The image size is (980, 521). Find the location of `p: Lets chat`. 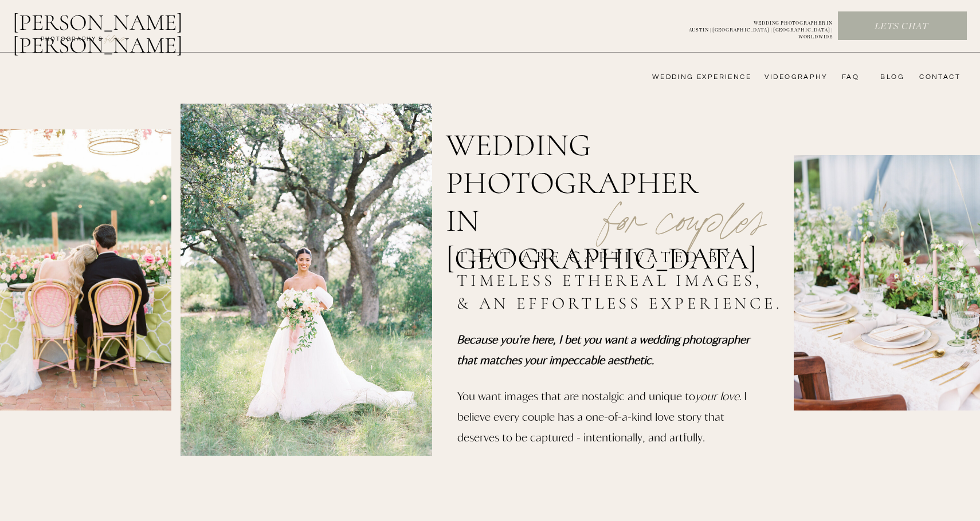

p: Lets chat is located at coordinates (901, 27).